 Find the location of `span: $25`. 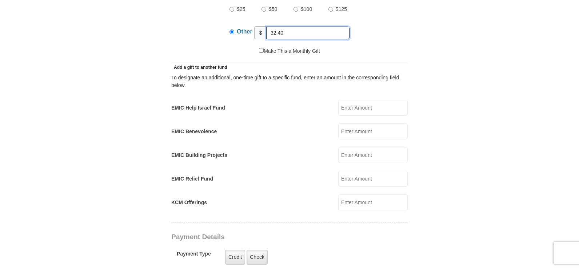

span: $25 is located at coordinates (241, 9).